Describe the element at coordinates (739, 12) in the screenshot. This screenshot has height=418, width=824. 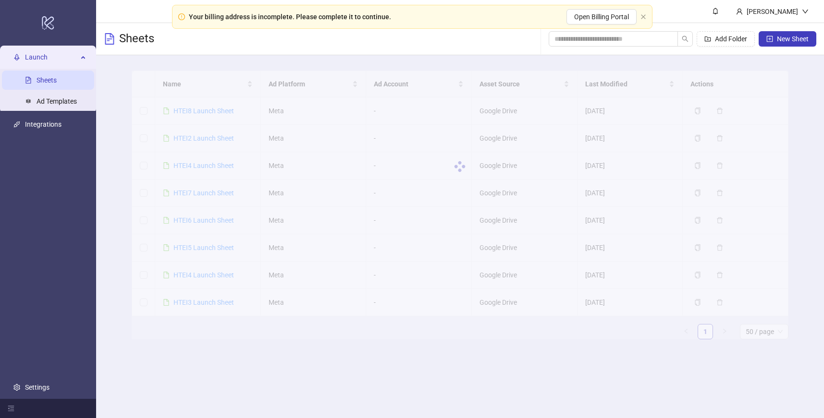
I see `span: user` at that location.